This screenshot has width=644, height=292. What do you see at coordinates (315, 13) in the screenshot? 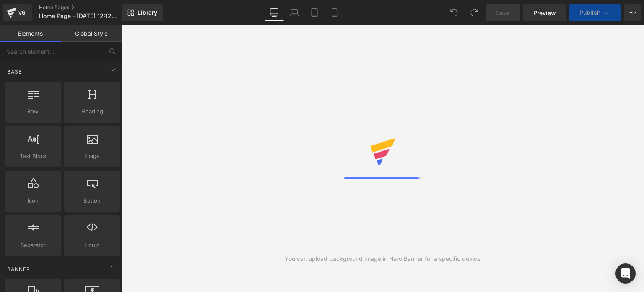
I see `a: Tablet` at bounding box center [315, 13].